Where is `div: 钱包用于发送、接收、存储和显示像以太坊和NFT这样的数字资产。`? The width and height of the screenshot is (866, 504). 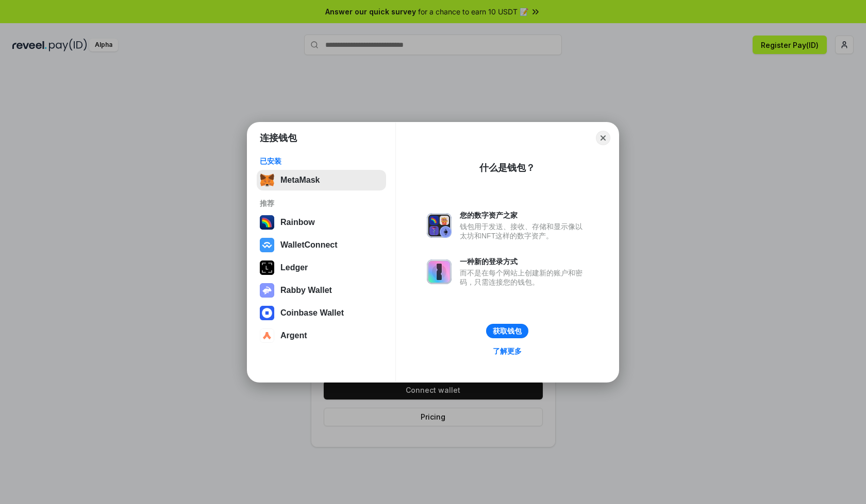
div: 钱包用于发送、接收、存储和显示像以太坊和NFT这样的数字资产。 is located at coordinates (524, 231).